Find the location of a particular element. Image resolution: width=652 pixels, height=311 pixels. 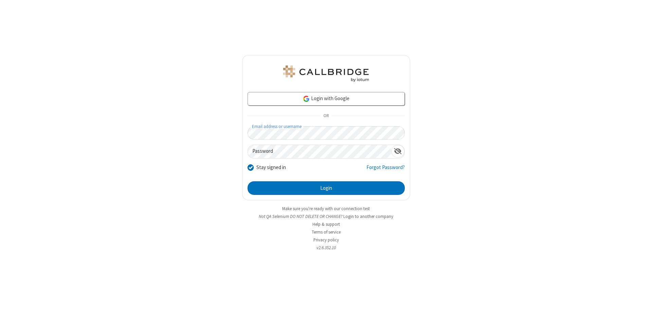

input: Password is located at coordinates (320, 152).